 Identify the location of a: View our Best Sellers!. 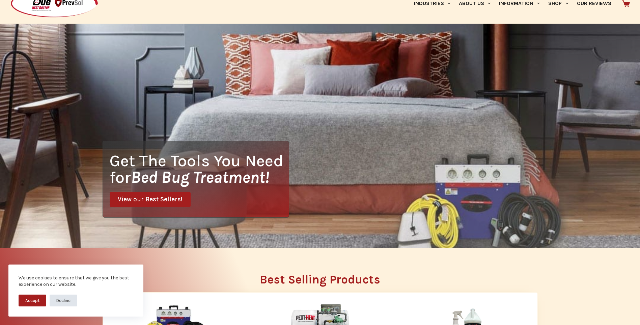
(150, 199).